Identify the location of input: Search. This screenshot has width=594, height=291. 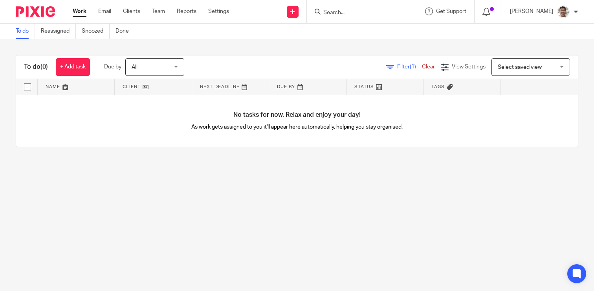
(358, 13).